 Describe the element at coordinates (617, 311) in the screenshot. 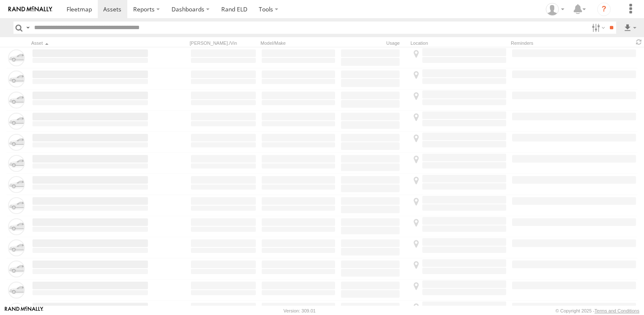

I see `a: Terms and Conditions` at that location.